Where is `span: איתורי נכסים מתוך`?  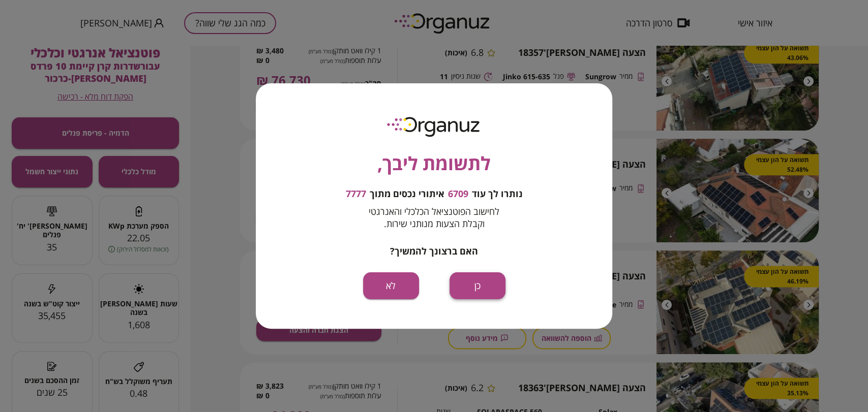 span: איתורי נכסים מתוך is located at coordinates (407, 194).